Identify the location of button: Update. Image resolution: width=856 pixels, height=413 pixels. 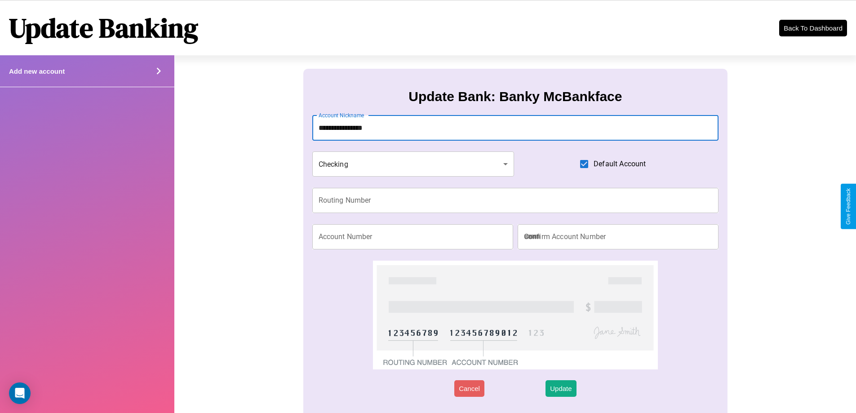
(561, 388).